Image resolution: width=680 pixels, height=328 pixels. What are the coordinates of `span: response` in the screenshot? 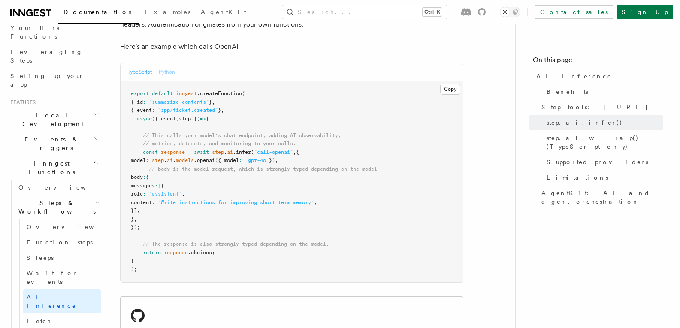 It's located at (176, 253).